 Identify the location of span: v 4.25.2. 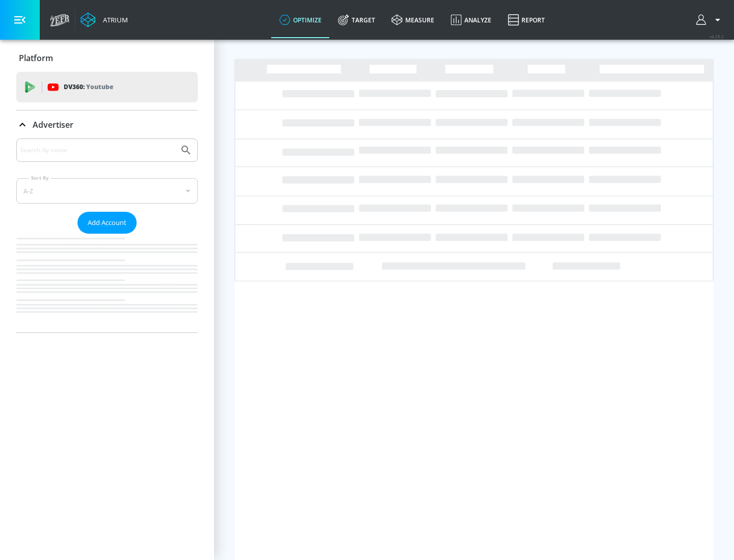
(716, 36).